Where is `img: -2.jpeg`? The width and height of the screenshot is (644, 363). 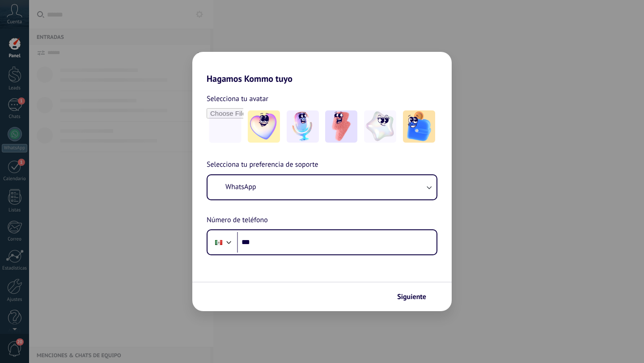
img: -2.jpeg is located at coordinates (303, 127).